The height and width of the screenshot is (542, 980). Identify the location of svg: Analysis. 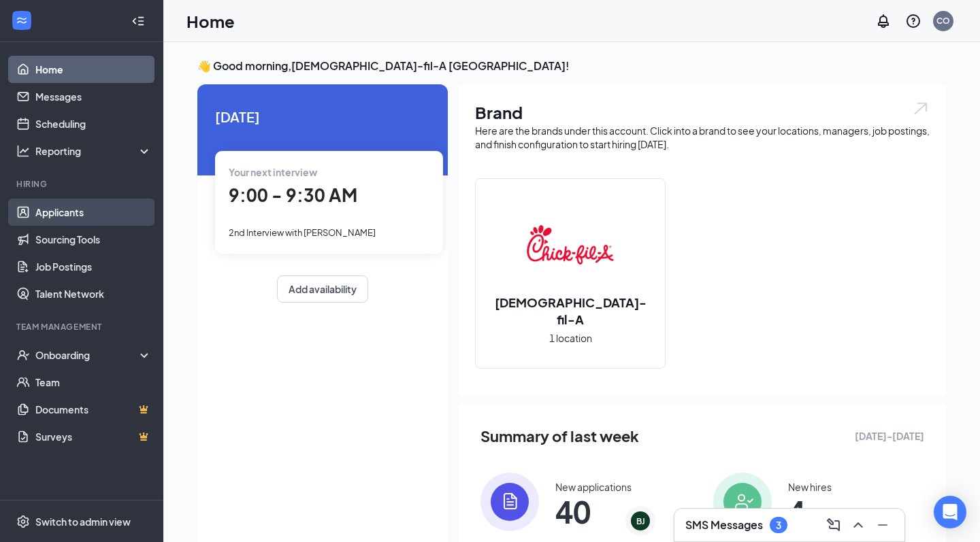
(23, 151).